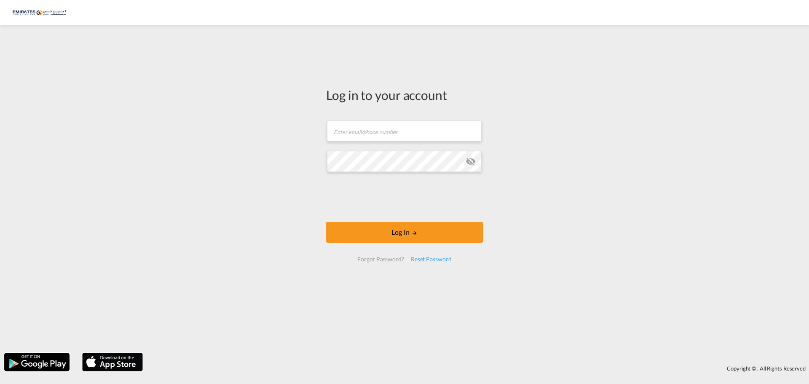  Describe the element at coordinates (478, 368) in the screenshot. I see `div: Copyright © . All Rights Reserved` at that location.